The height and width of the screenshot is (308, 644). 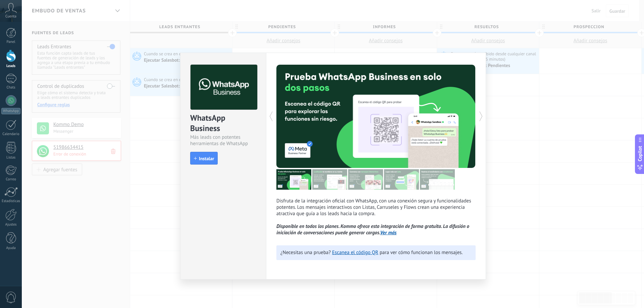 I want to click on div: Panel, so click(x=11, y=42).